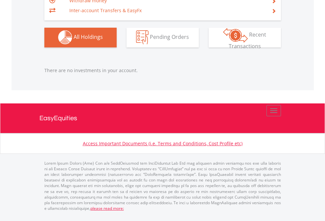 The image size is (325, 221). Describe the element at coordinates (169, 37) in the screenshot. I see `span: Pending Orders` at that location.